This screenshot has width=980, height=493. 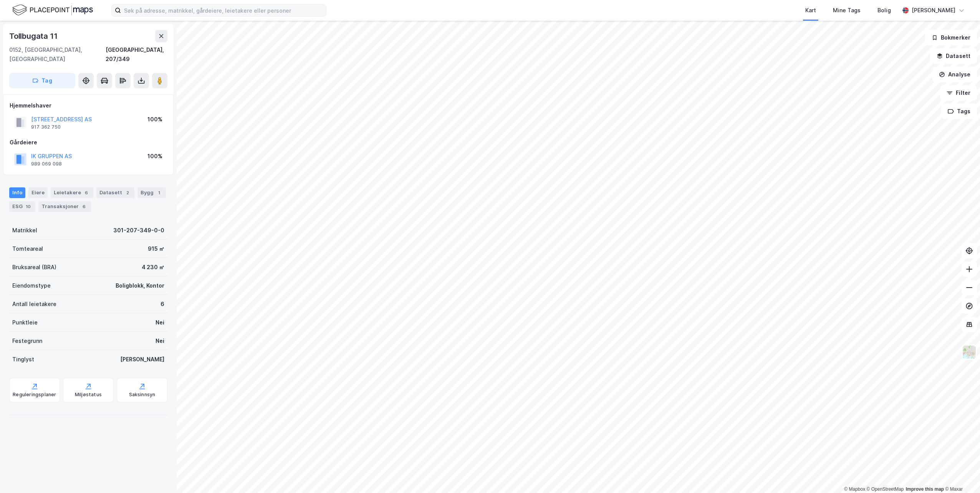 I want to click on div: Datasett, so click(x=116, y=193).